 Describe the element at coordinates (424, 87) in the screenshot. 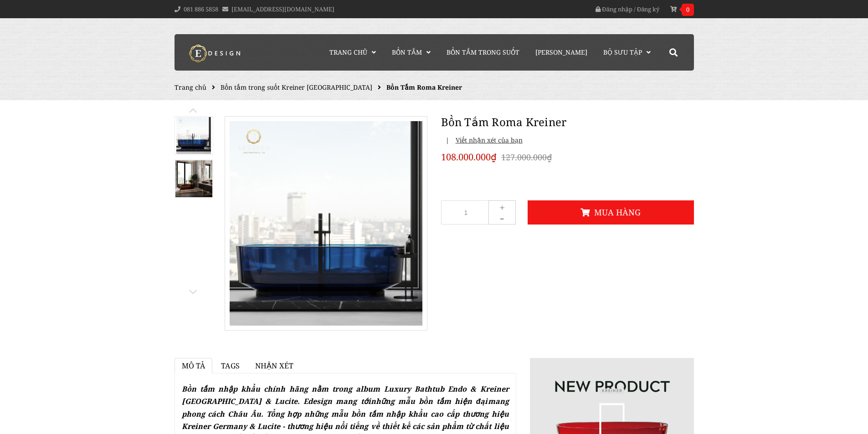

I see `span: Bồn Tắm Roma Kreiner` at that location.